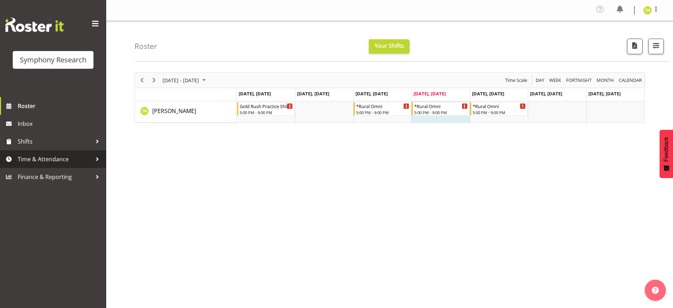 The image size is (673, 308). What do you see at coordinates (186, 112) in the screenshot?
I see `td: Tristan Healley resource` at bounding box center [186, 112].